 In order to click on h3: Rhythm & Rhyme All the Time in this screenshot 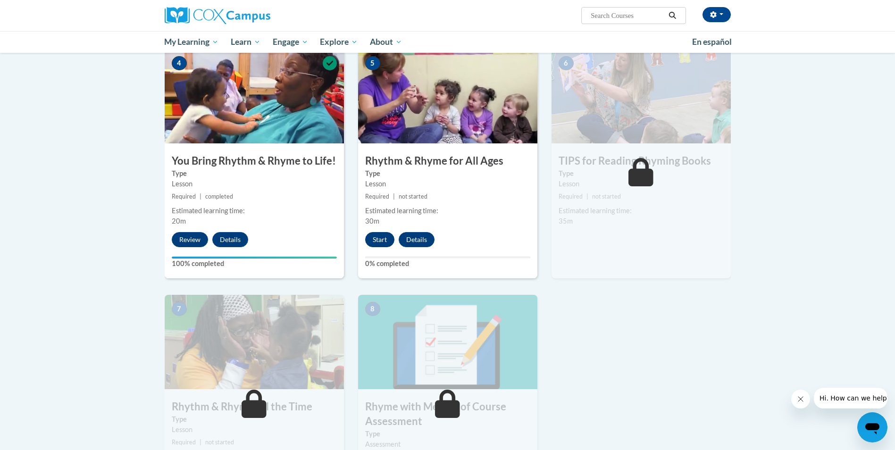, I will do `click(254, 407)`.